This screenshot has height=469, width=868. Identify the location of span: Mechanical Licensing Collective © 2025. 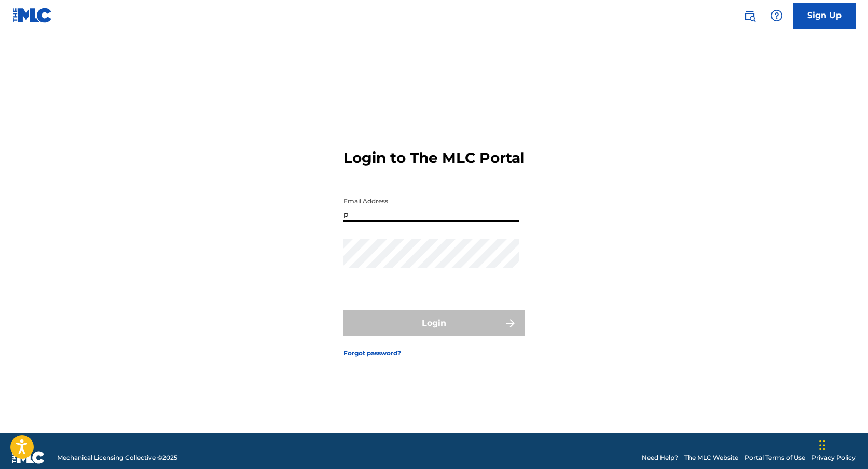
(117, 457).